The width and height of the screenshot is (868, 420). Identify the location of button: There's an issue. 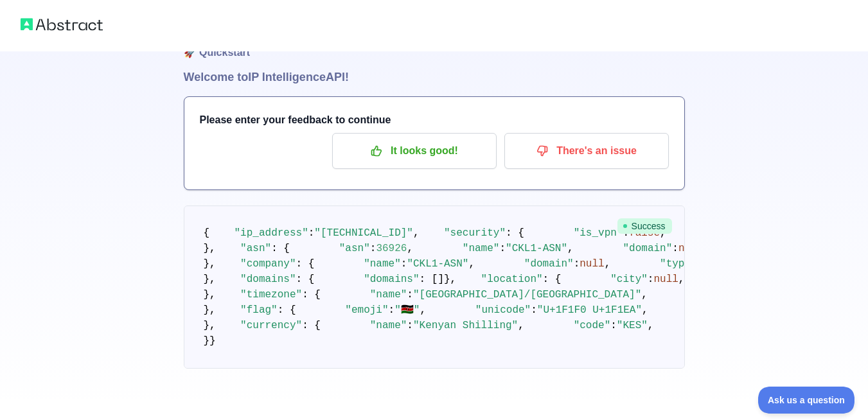
(587, 151).